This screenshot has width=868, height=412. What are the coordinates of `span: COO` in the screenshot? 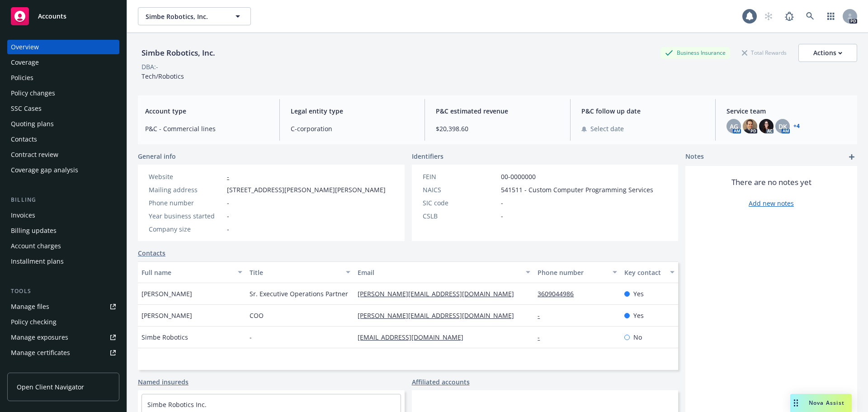 It's located at (256, 315).